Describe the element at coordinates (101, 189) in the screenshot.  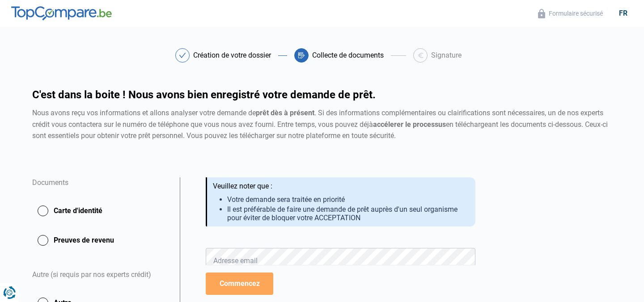
I see `div: Documents` at that location.